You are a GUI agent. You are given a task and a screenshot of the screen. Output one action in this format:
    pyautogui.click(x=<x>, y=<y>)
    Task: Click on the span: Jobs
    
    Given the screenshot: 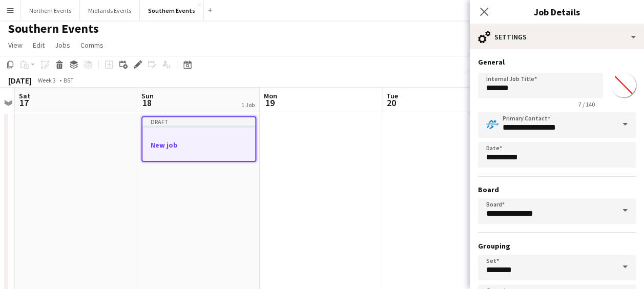 What is the action you would take?
    pyautogui.click(x=63, y=45)
    